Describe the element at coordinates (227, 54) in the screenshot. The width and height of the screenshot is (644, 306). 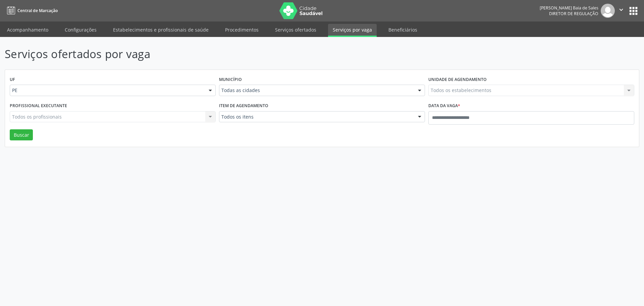
I see `p: Serviços ofertados por vaga` at that location.